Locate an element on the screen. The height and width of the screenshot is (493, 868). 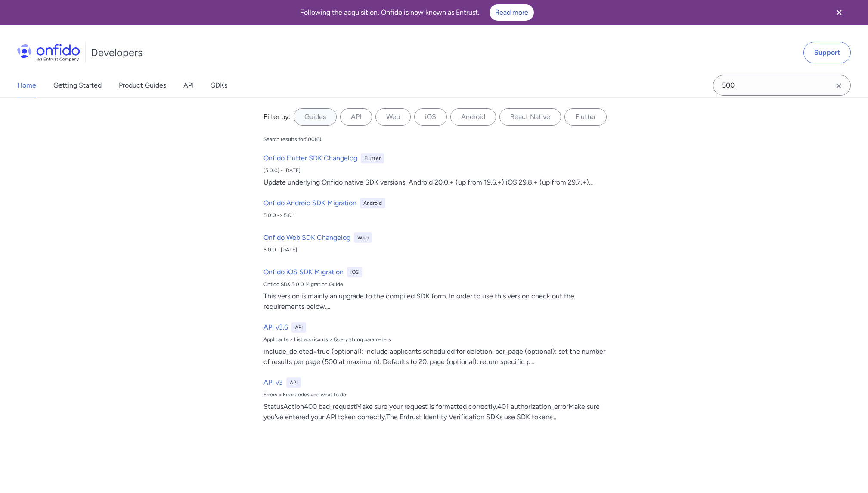
a: API is located at coordinates (189, 85).